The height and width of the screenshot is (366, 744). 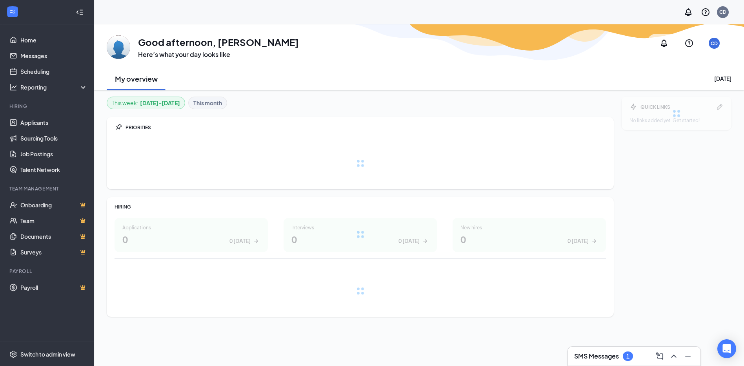 What do you see at coordinates (146, 103) in the screenshot?
I see `div: This week :` at bounding box center [146, 103].